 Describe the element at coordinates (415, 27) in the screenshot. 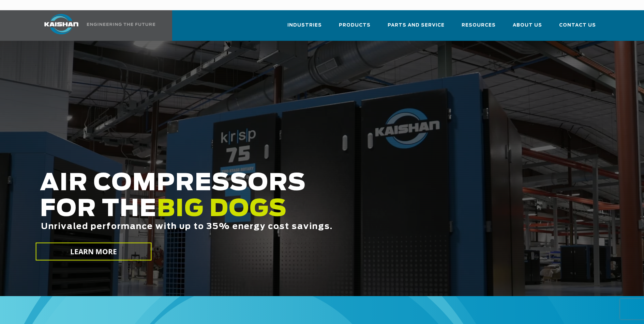

I see `a: Parts and Service` at that location.